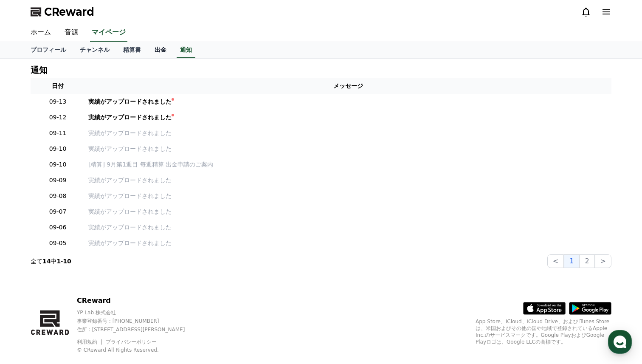 The image size is (642, 364). Describe the element at coordinates (58, 212) in the screenshot. I see `p: 09-07` at that location.